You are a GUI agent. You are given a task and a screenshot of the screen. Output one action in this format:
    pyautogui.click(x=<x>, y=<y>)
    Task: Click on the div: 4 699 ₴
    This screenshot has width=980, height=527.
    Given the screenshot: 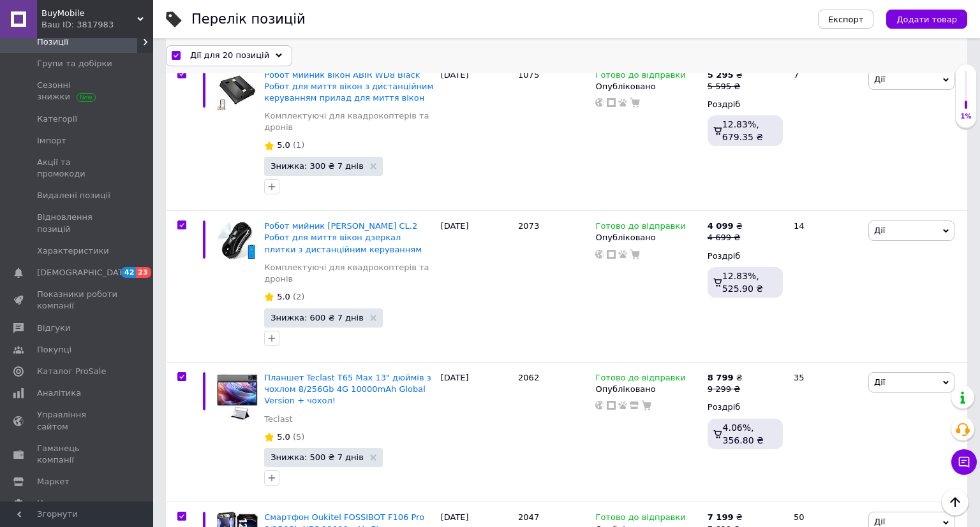 What is the action you would take?
    pyautogui.click(x=725, y=238)
    